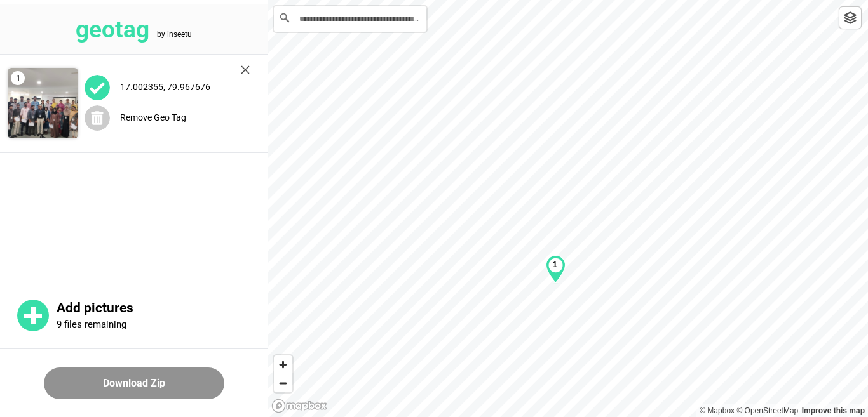  Describe the element at coordinates (174, 34) in the screenshot. I see `tspan: by inseetu` at that location.